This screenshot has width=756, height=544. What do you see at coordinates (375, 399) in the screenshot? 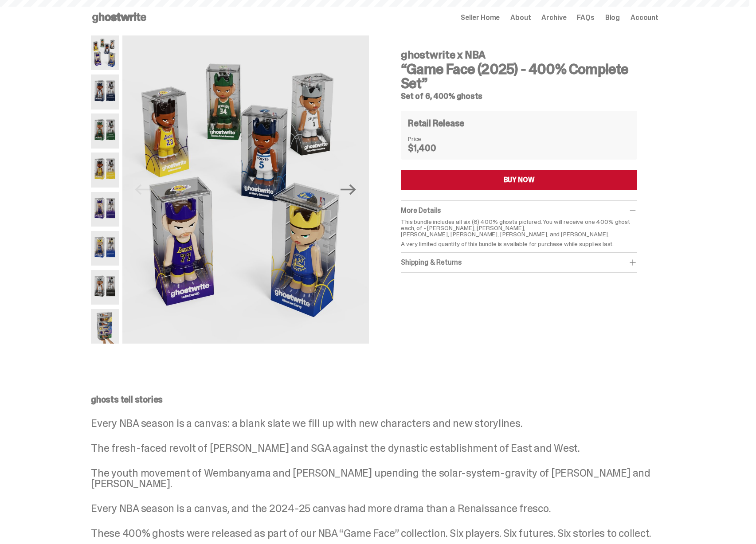
I see `p: ghosts tell stories` at bounding box center [375, 399].